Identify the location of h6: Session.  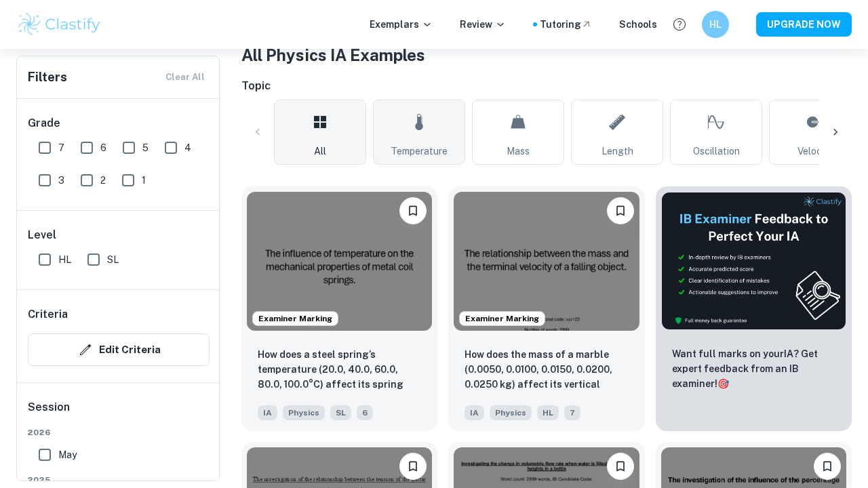
(119, 413).